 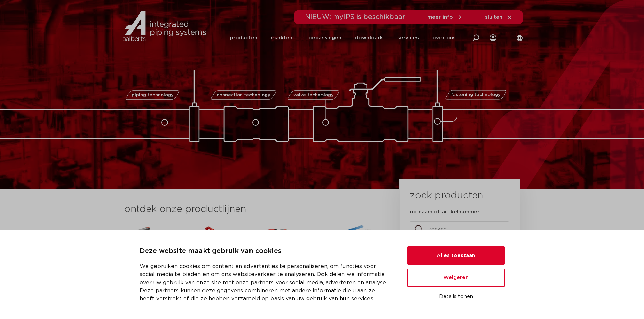 What do you see at coordinates (343, 38) in the screenshot?
I see `nav: Menu` at bounding box center [343, 38].